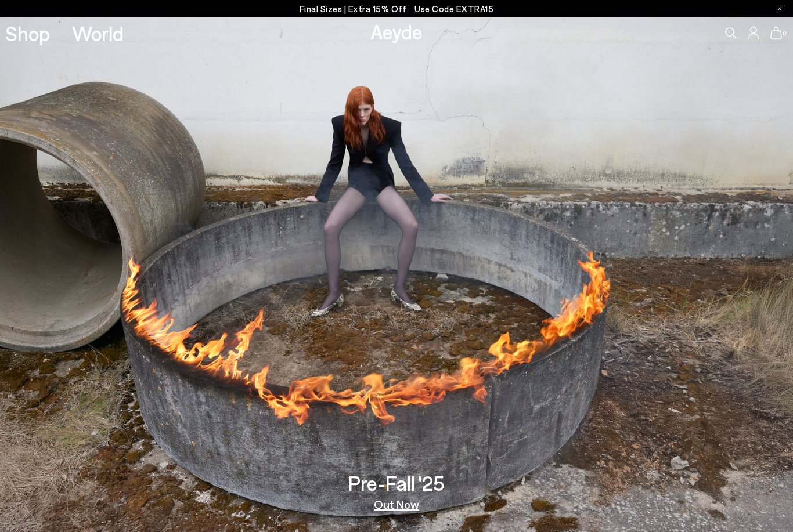 This screenshot has height=532, width=793. What do you see at coordinates (97, 33) in the screenshot?
I see `a: World` at bounding box center [97, 33].